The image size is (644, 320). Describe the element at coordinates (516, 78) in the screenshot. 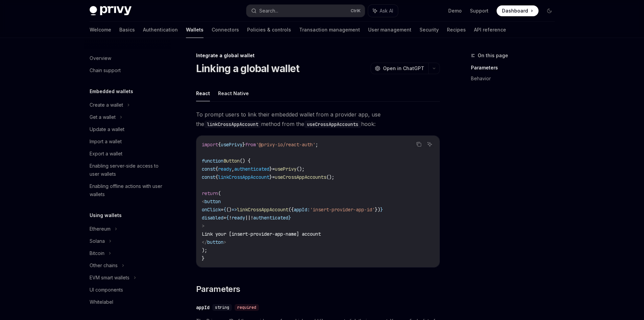

I see `a: Behavior` at that location.